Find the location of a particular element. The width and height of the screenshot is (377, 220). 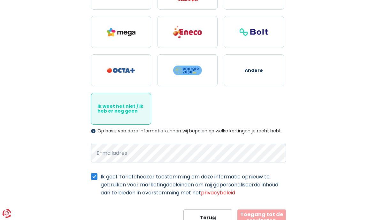

span: Andere is located at coordinates (254, 70).